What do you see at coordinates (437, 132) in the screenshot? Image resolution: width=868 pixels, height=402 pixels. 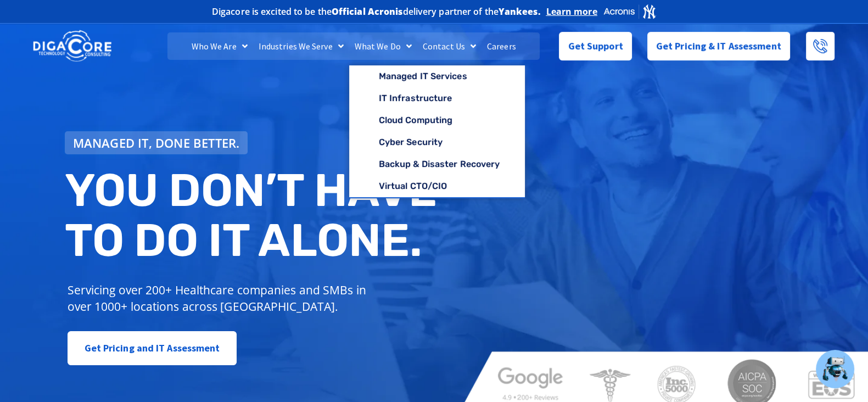 I see `ul: What We Do` at bounding box center [437, 132].